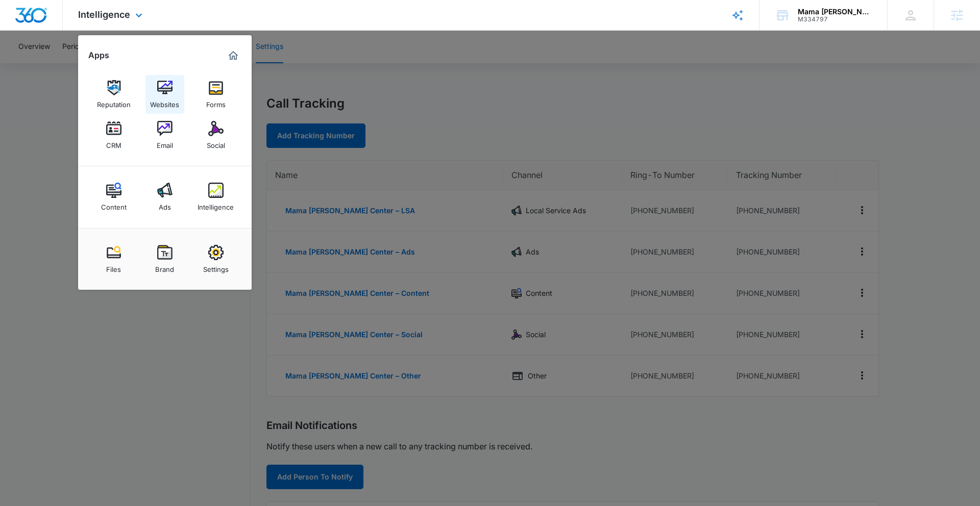 This screenshot has height=506, width=980. I want to click on a: Forms, so click(216, 94).